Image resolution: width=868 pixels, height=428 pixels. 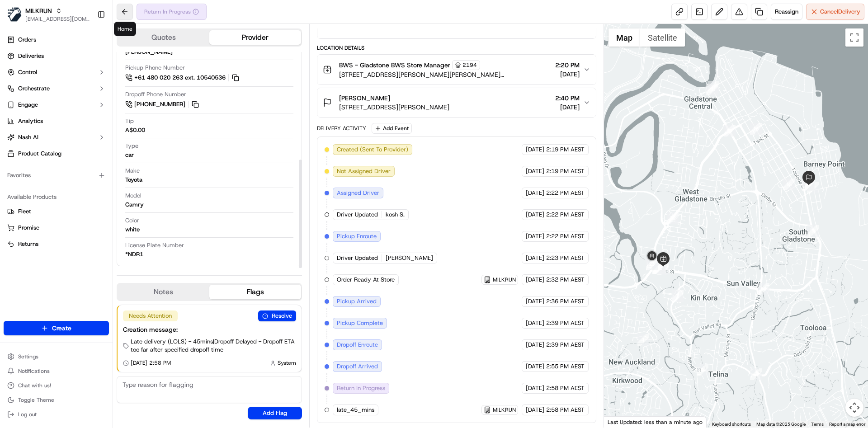 I want to click on button: Notifications, so click(x=56, y=371).